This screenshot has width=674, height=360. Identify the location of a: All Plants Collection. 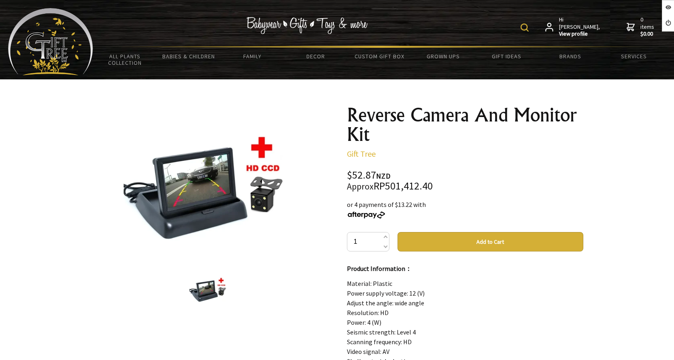
(125, 60).